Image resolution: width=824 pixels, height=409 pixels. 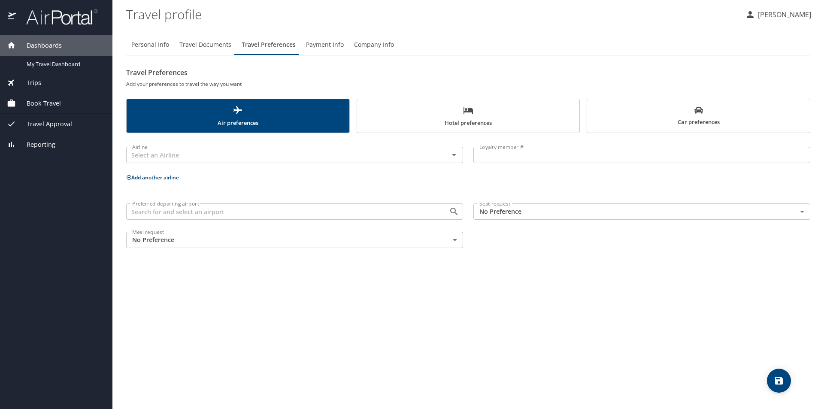 What do you see at coordinates (374, 45) in the screenshot?
I see `span: Company Info` at bounding box center [374, 45].